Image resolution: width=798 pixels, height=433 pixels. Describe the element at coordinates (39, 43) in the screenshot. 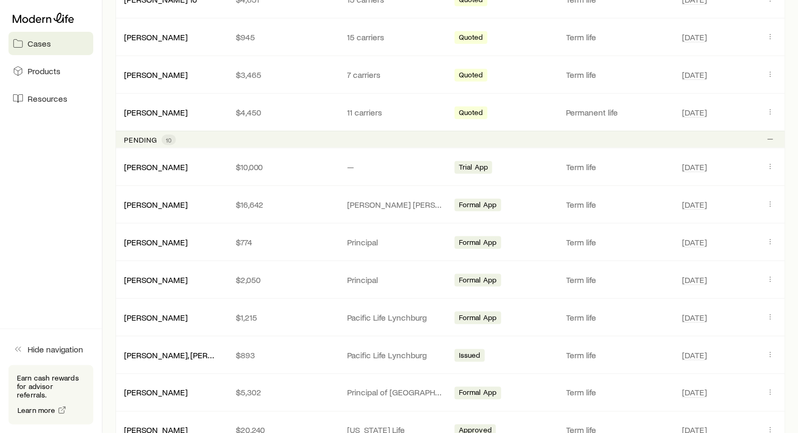

I see `span: Cases` at that location.